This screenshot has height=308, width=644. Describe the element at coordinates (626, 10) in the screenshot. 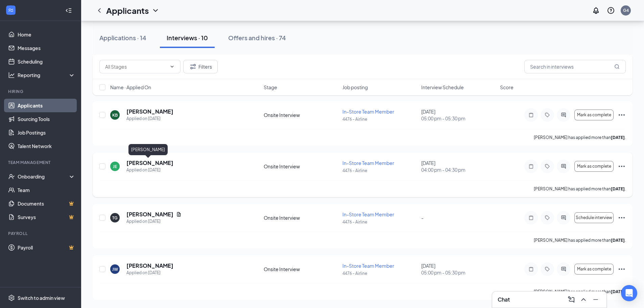

I see `div: G4` at that location.